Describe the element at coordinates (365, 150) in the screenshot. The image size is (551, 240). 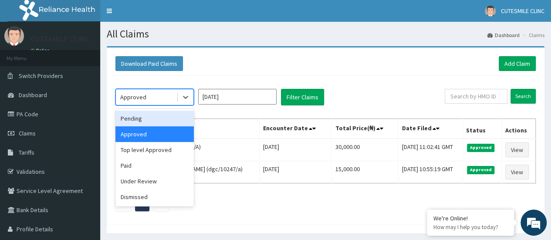
I see `td: 30,000.00` at that location.